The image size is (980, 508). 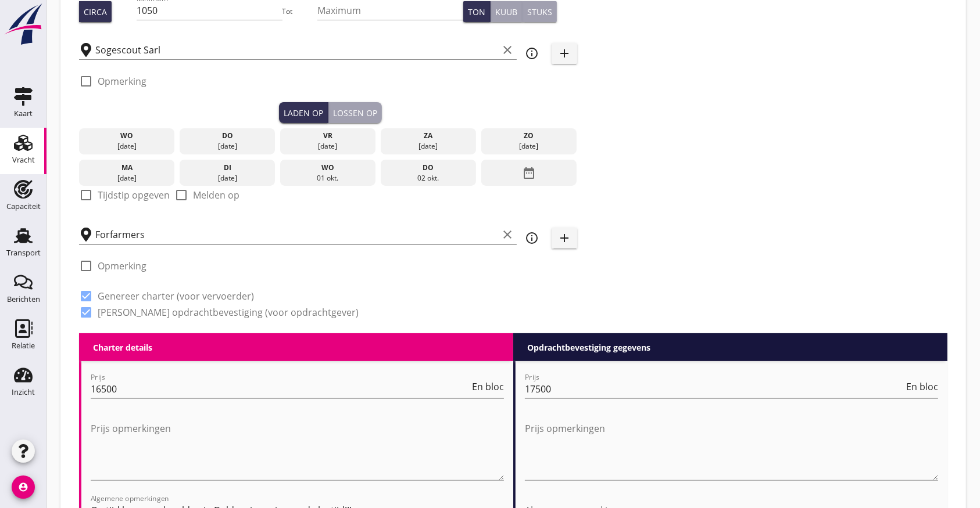 What do you see at coordinates (539, 12) in the screenshot?
I see `button: Stuks` at bounding box center [539, 12].